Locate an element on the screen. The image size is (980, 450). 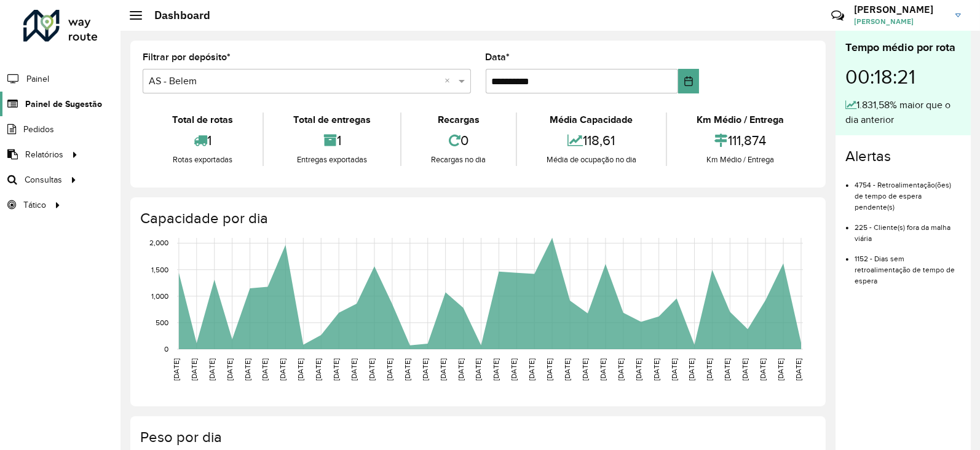
div: Total de entregas is located at coordinates (332, 120).